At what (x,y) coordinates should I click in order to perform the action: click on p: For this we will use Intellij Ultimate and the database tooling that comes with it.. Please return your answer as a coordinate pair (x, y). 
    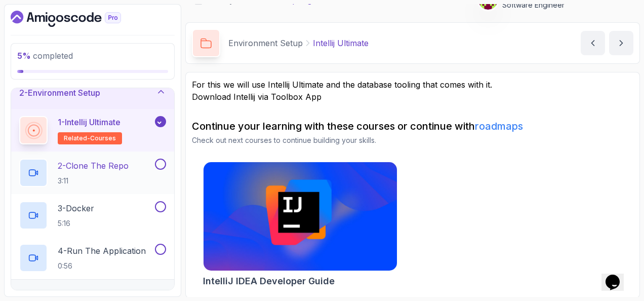
    Looking at the image, I should click on (413, 85).